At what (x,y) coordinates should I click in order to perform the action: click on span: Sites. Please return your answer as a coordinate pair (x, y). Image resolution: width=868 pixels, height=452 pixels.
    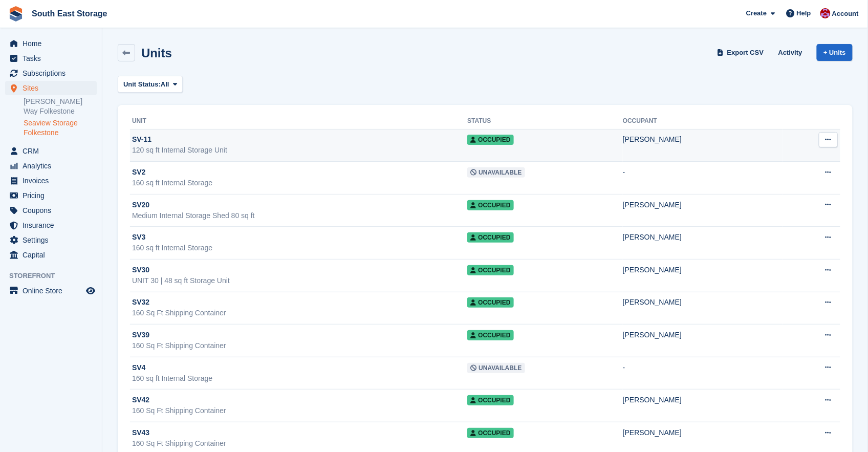
    Looking at the image, I should click on (53, 88).